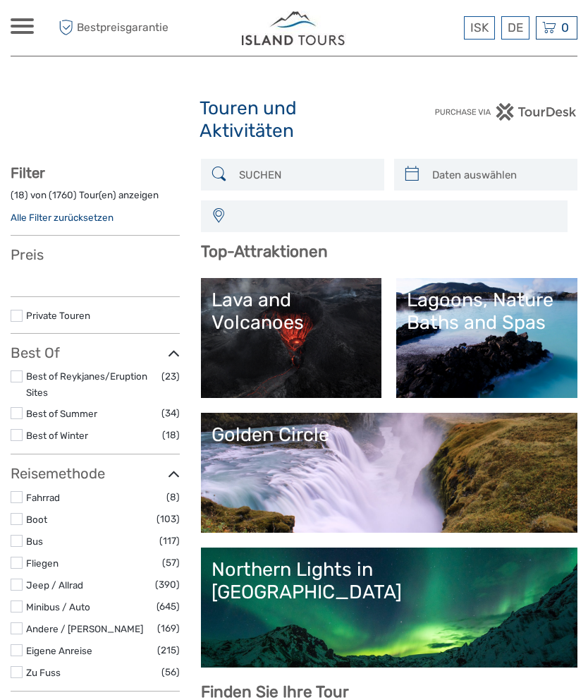  Describe the element at coordinates (291, 311) in the screenshot. I see `div: Lava and Volcanoes` at that location.